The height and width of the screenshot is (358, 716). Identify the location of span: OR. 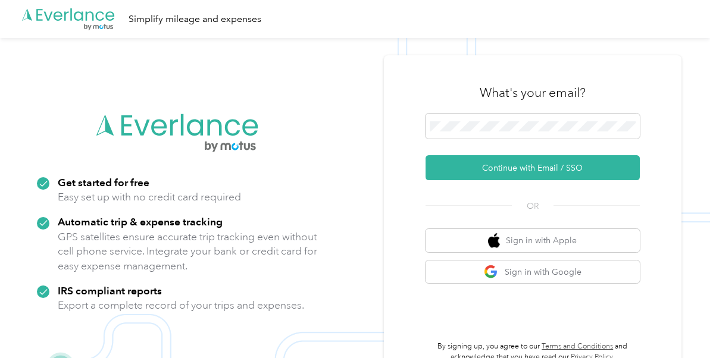
(533, 206).